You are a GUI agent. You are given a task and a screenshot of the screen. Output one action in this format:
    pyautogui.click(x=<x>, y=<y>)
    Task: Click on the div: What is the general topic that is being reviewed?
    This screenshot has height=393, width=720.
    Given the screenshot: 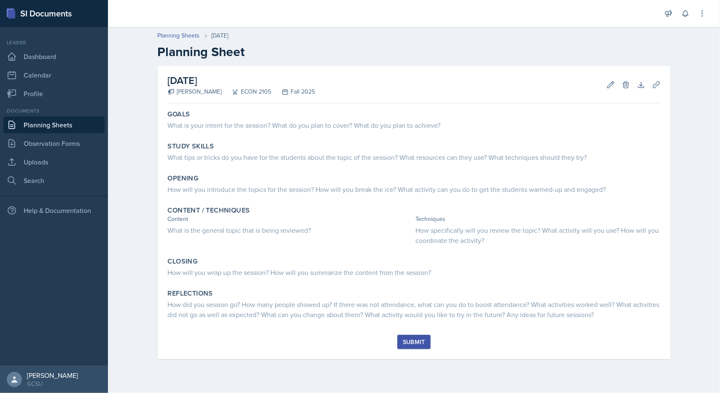 What is the action you would take?
    pyautogui.click(x=290, y=230)
    